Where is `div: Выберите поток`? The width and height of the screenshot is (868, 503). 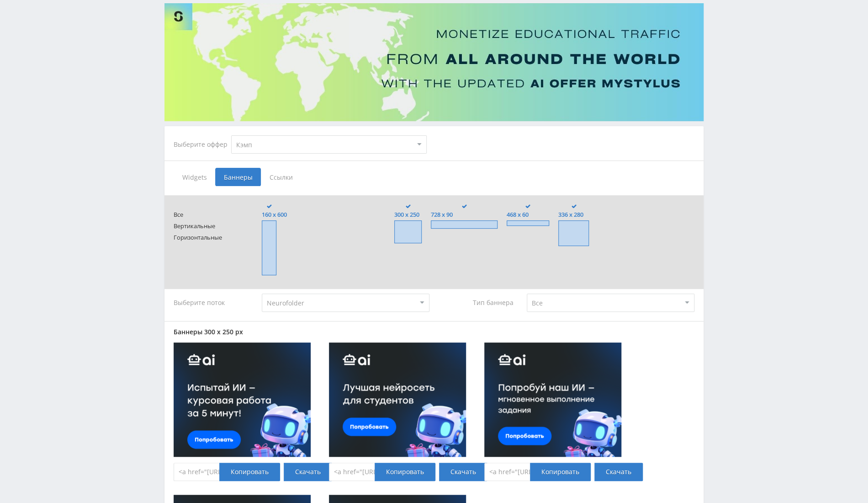 div: Выберите поток is located at coordinates (214, 303).